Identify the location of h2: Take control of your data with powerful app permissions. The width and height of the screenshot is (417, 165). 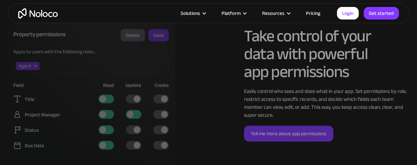
(327, 54).